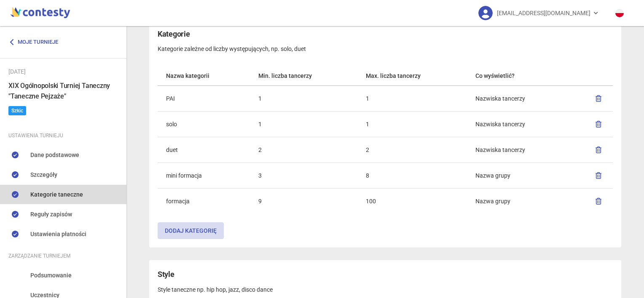 The height and width of the screenshot is (298, 644). Describe the element at coordinates (43, 174) in the screenshot. I see `span: Szczegóły` at that location.